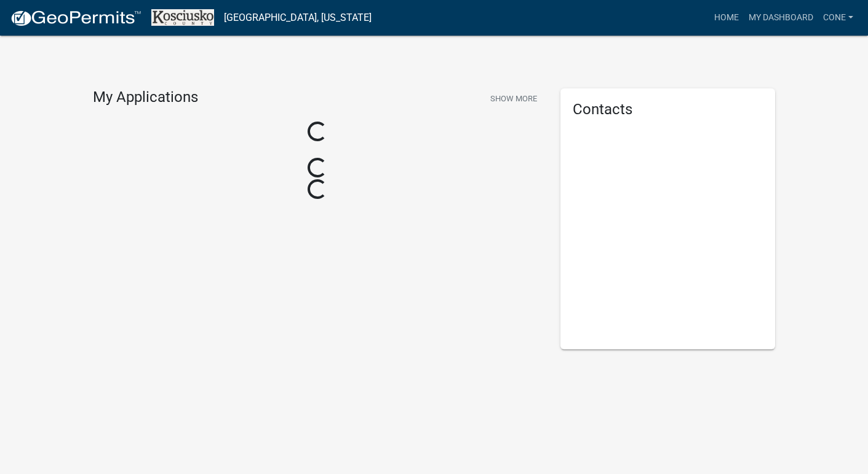  Describe the element at coordinates (668, 110) in the screenshot. I see `h5: Contacts` at that location.